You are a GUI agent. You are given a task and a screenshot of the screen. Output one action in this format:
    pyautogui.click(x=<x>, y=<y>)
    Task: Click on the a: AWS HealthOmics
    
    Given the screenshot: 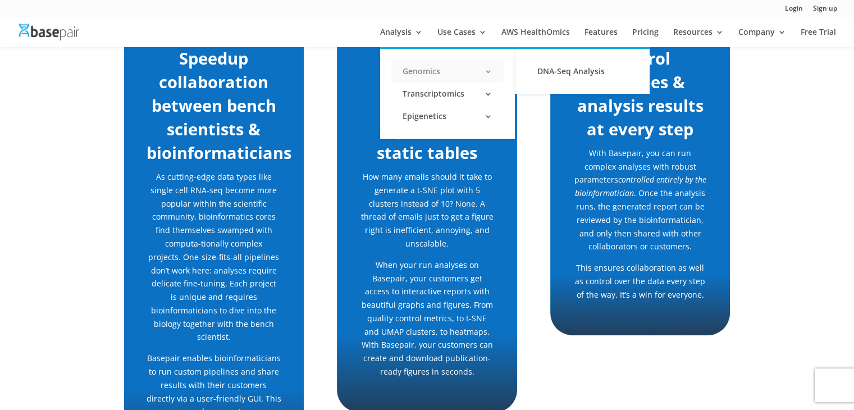 What is the action you would take?
    pyautogui.click(x=535, y=38)
    